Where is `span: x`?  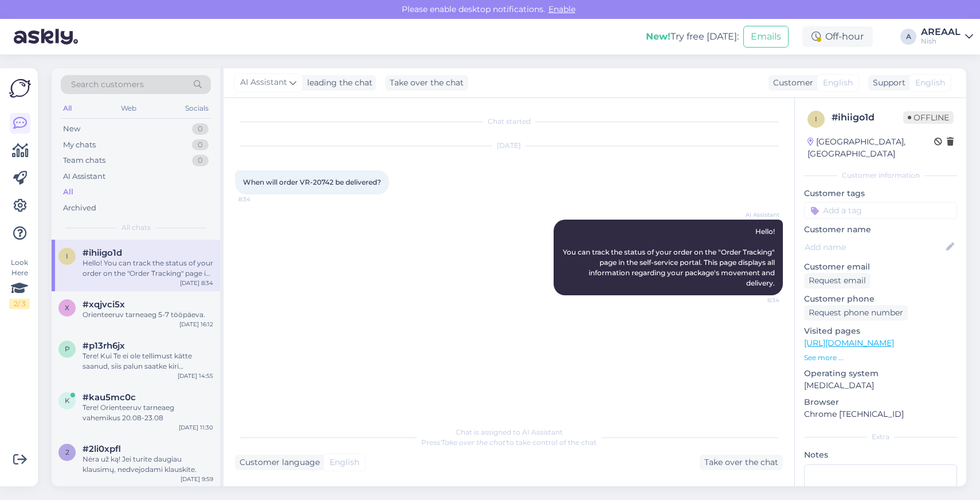 span: x is located at coordinates (67, 307).